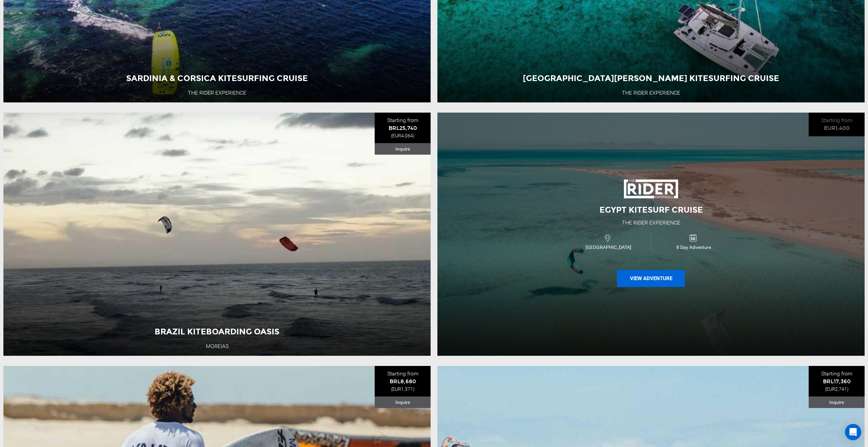 The image size is (868, 447). What do you see at coordinates (651, 210) in the screenshot?
I see `span: Egypt Kitesurf Cruise` at bounding box center [651, 210].